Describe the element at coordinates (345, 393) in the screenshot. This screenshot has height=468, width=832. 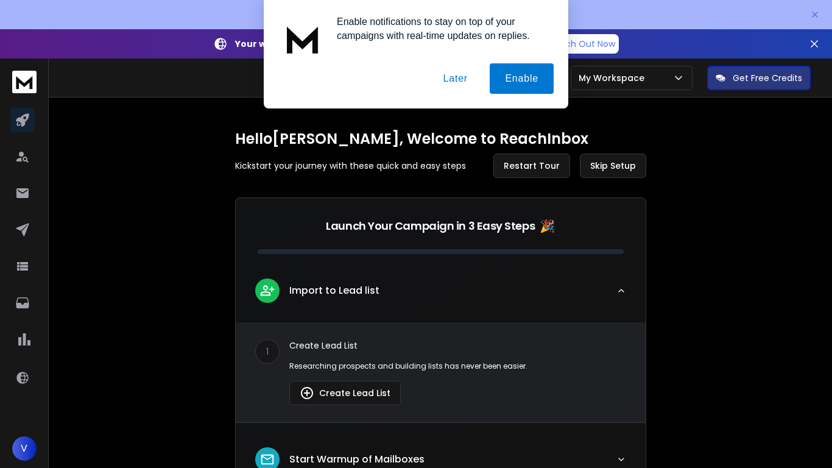
I see `button: Create Lead List` at that location.